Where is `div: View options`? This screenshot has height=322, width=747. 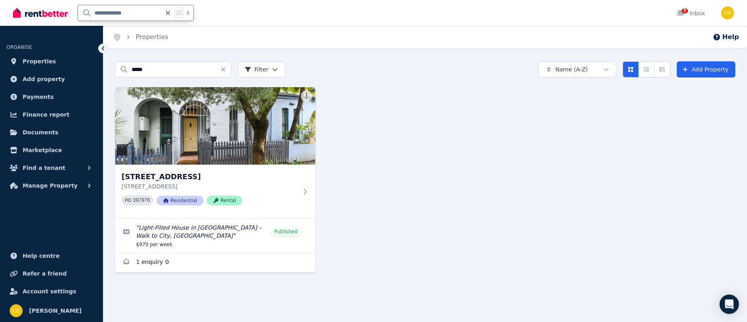
div: View options is located at coordinates (647, 69).